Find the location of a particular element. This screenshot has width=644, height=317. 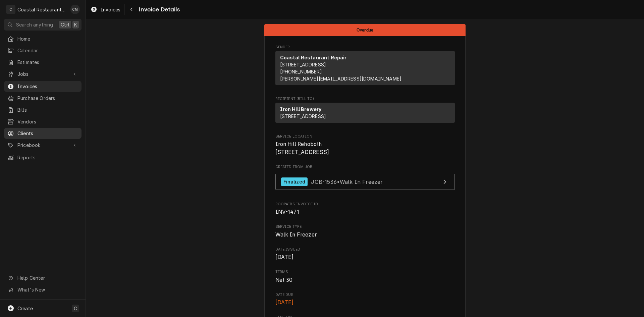

span: Jobs is located at coordinates (43, 74).